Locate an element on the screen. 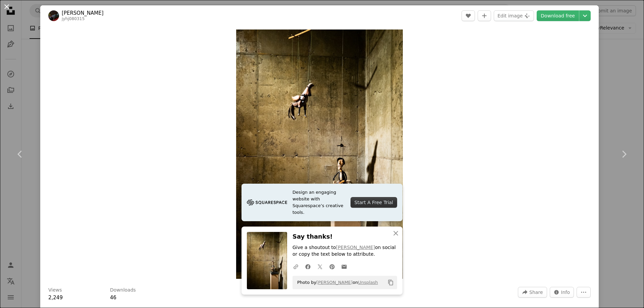 The width and height of the screenshot is (644, 308). button: Edit image is located at coordinates (514, 16).